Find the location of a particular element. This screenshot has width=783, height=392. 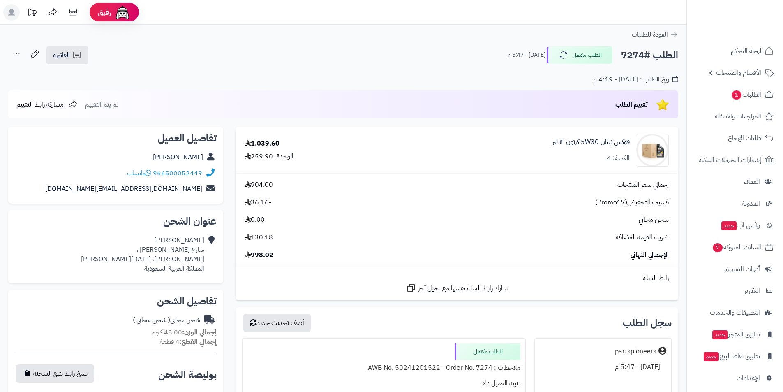

button: أضف تحديث جديد is located at coordinates (277, 323).